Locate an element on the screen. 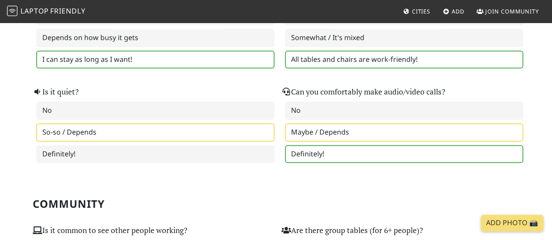 The width and height of the screenshot is (552, 240). label: Can you comfortably make audio/video calls? is located at coordinates (363, 92).